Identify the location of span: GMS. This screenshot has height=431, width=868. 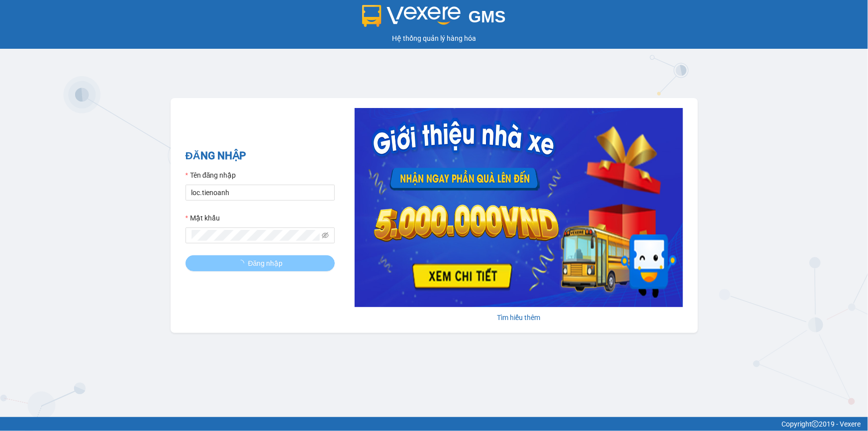
(487, 16).